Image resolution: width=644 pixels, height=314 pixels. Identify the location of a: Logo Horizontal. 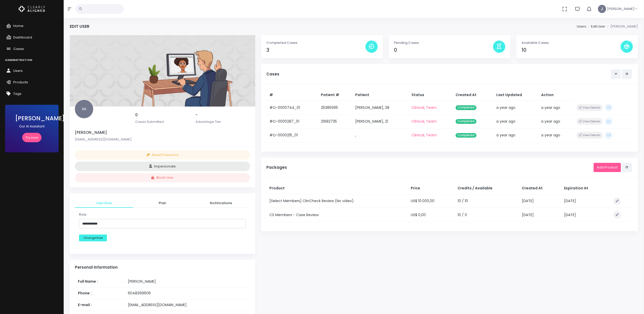
(32, 9).